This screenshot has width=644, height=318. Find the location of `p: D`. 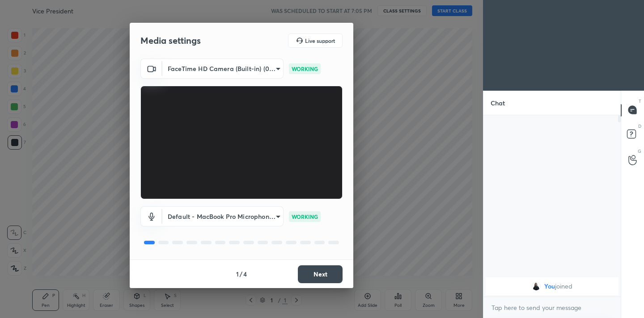

p: D is located at coordinates (640, 126).